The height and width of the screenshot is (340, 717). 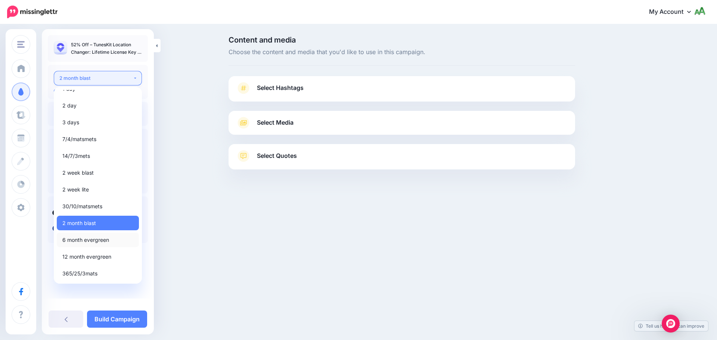 What do you see at coordinates (402, 40) in the screenshot?
I see `span: Content and media` at bounding box center [402, 40].